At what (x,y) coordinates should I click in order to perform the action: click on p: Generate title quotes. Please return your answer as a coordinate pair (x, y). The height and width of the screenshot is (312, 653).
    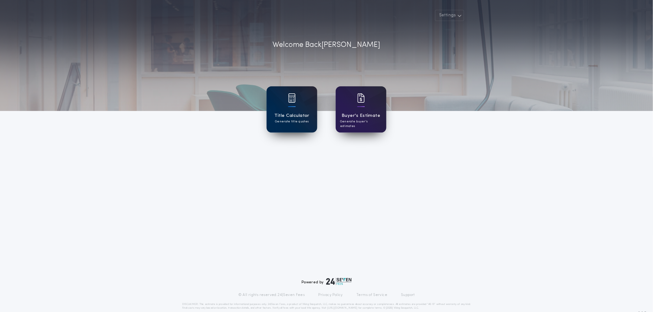
    Looking at the image, I should click on (292, 122).